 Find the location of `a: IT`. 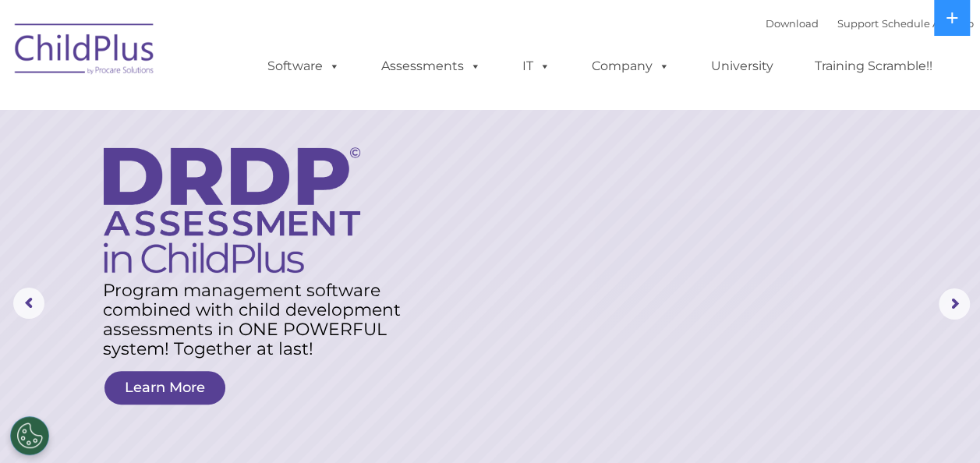

a: IT is located at coordinates (536, 67).